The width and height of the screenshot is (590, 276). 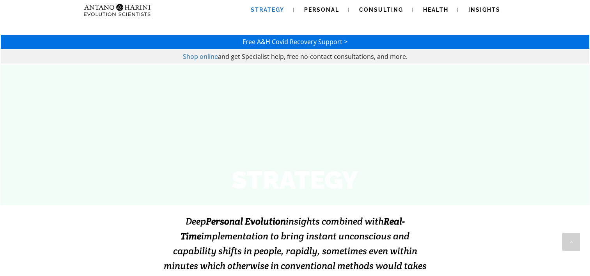 I want to click on span: Strategy, so click(x=267, y=10).